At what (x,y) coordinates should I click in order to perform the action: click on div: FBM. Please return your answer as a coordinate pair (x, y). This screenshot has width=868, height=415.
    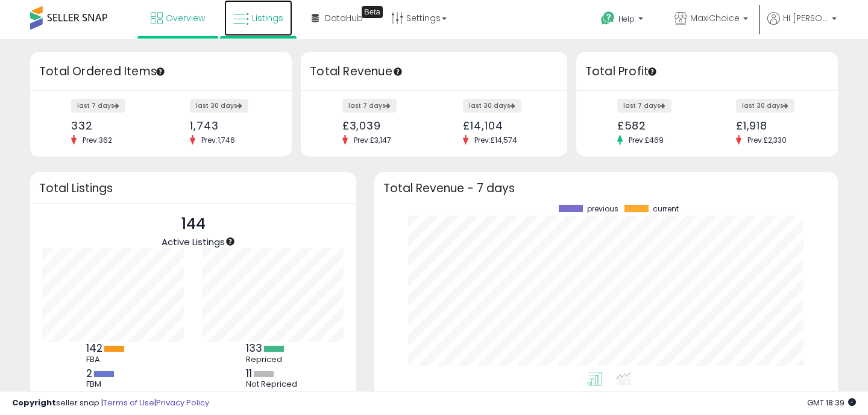
    Looking at the image, I should click on (113, 384).